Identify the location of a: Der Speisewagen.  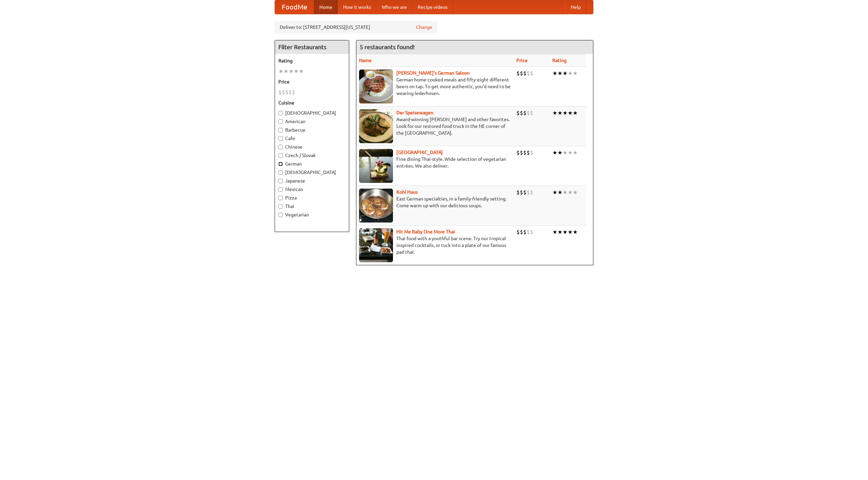
(414, 113).